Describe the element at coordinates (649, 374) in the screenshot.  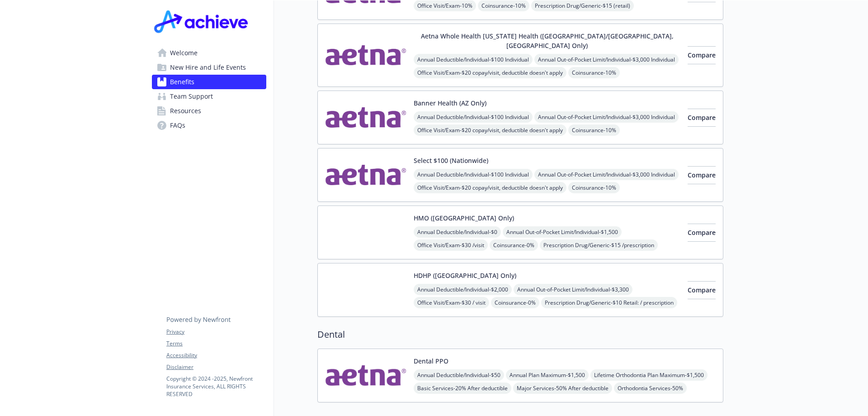
I see `span: Lifetime Orthodontia Plan Maximum - $1,500` at that location.